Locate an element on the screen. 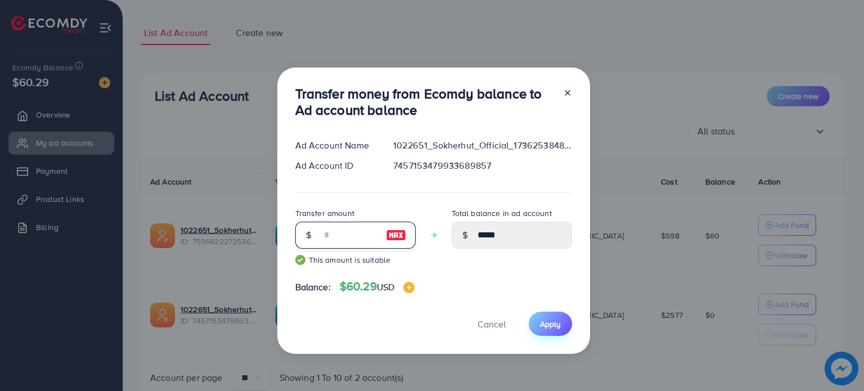 This screenshot has width=864, height=391. span: Apply is located at coordinates (550, 324).